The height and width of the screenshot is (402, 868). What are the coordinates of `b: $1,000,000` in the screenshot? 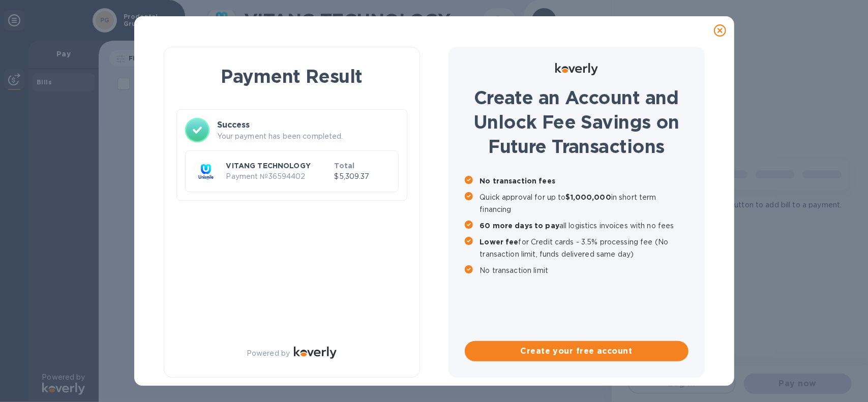 It's located at (588, 198).